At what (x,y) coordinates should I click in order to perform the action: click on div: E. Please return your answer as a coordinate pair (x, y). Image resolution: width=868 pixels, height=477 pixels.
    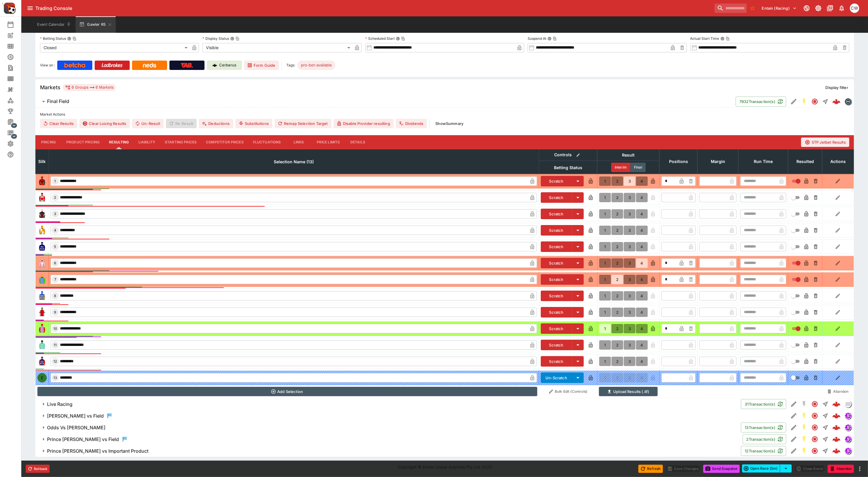
    Looking at the image, I should click on (42, 378).